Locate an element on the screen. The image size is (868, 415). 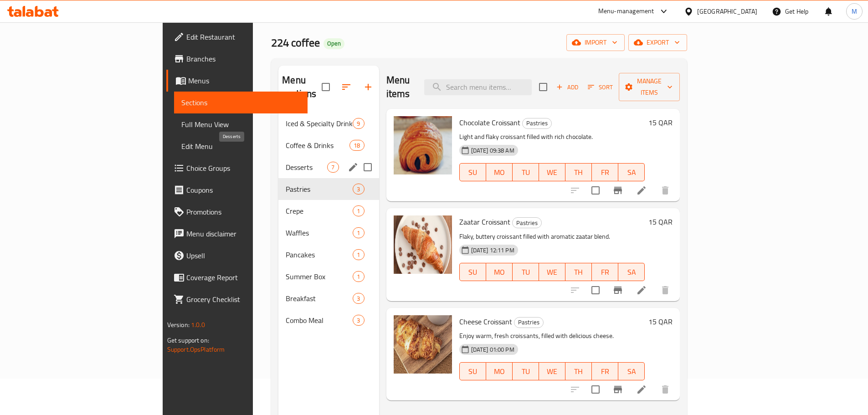
a: Grocery Checklist is located at coordinates (237, 299).